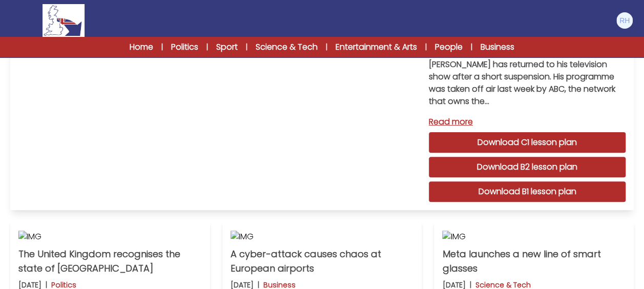 The image size is (644, 289). I want to click on img: Ruth Humphries, so click(624, 20).